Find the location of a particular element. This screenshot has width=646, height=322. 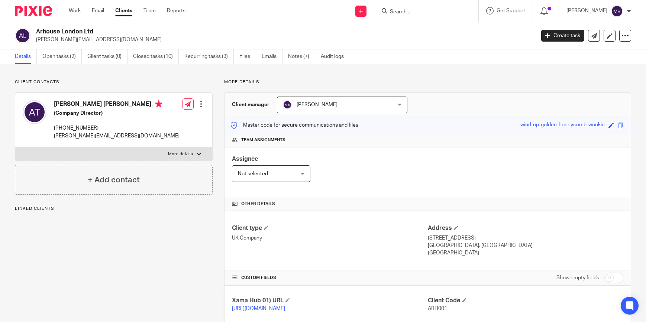

h4: CUSTOM FIELDS is located at coordinates (330, 278).